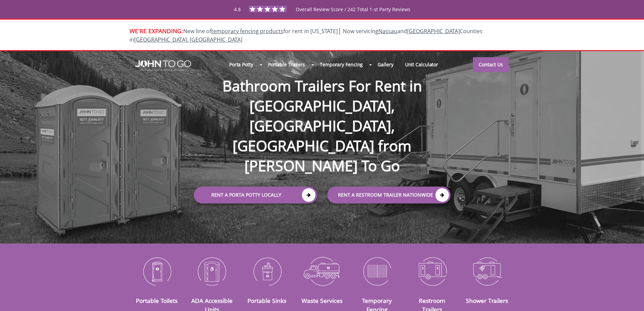  What do you see at coordinates (287, 64) in the screenshot?
I see `a: Portable Trailers` at bounding box center [287, 64].